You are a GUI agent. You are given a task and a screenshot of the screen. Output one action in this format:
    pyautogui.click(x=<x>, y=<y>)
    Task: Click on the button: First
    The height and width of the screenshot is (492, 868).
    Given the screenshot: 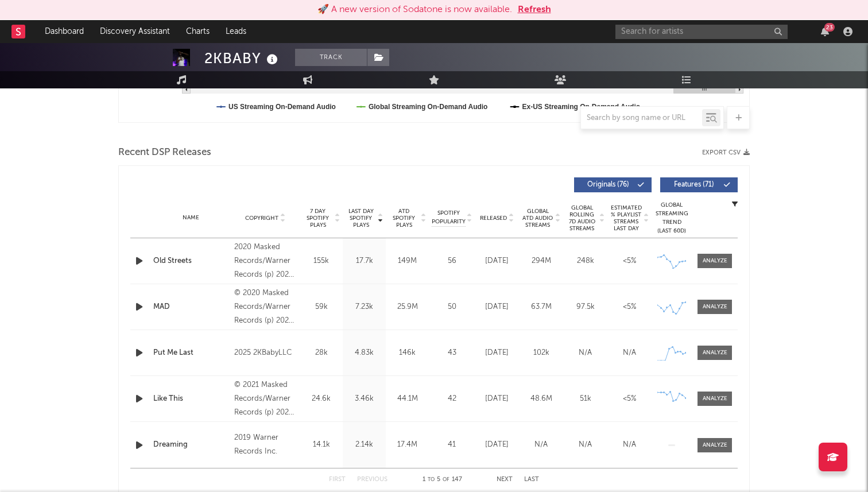 What is the action you would take?
    pyautogui.click(x=337, y=479)
    